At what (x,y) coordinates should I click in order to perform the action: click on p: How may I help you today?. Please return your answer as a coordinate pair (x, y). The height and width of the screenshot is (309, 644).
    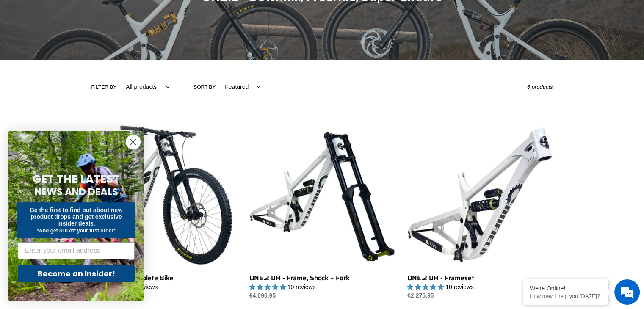
    Looking at the image, I should click on (566, 296).